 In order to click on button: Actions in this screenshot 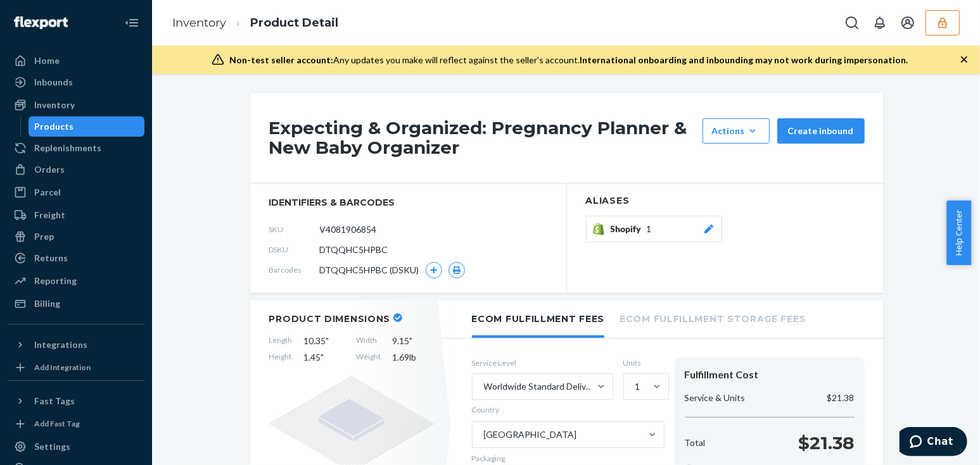, I will do `click(736, 131)`.